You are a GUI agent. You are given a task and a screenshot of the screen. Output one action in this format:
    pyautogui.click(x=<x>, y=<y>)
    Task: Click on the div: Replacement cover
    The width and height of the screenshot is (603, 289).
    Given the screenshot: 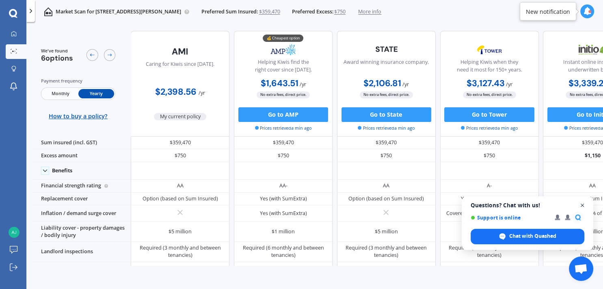 What is the action you would take?
    pyautogui.click(x=81, y=199)
    